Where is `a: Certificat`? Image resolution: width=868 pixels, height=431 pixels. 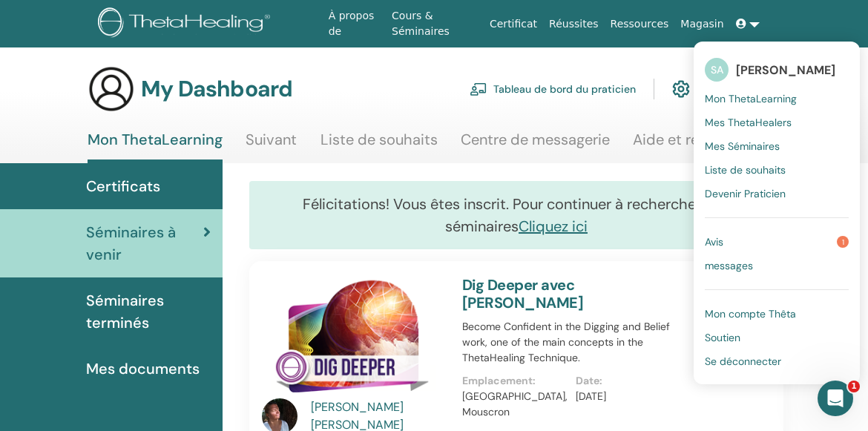 a: Certificat is located at coordinates (513, 24).